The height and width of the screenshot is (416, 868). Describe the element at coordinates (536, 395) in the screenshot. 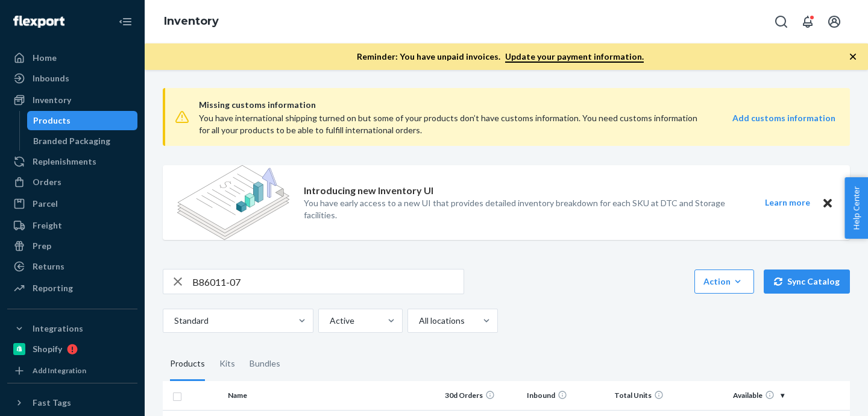

I see `th: Inbound` at that location.